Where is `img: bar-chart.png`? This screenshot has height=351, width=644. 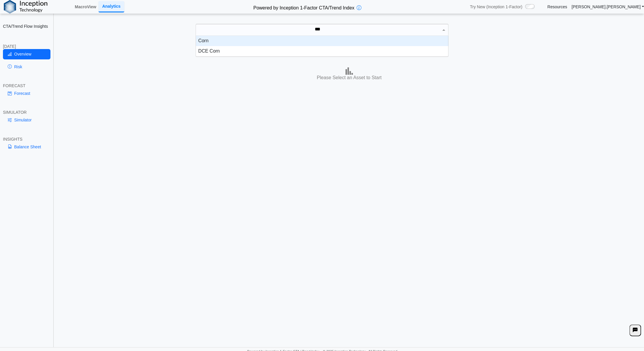 img: bar-chart.png is located at coordinates (349, 71).